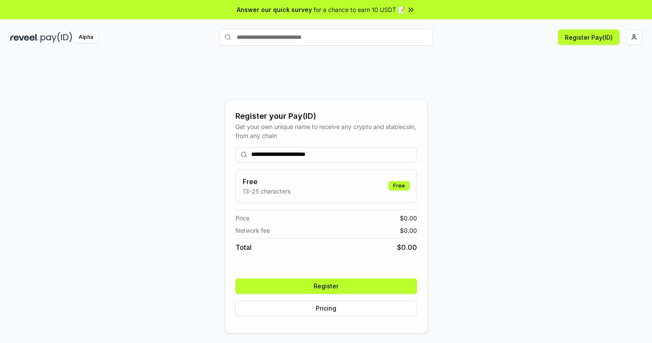 This screenshot has width=652, height=343. Describe the element at coordinates (267, 182) in the screenshot. I see `h3: Free` at that location.